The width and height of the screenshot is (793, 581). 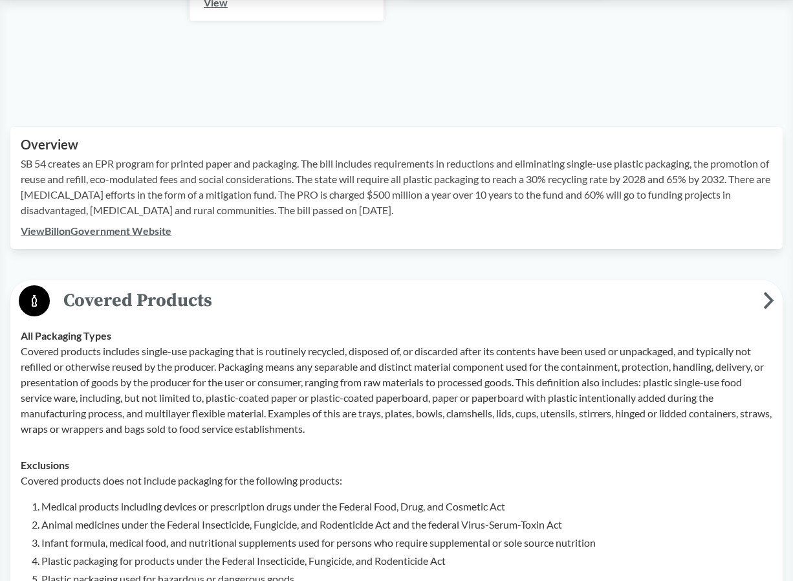 What do you see at coordinates (96, 230) in the screenshot?
I see `a: ViewBillonGovernment Website` at bounding box center [96, 230].